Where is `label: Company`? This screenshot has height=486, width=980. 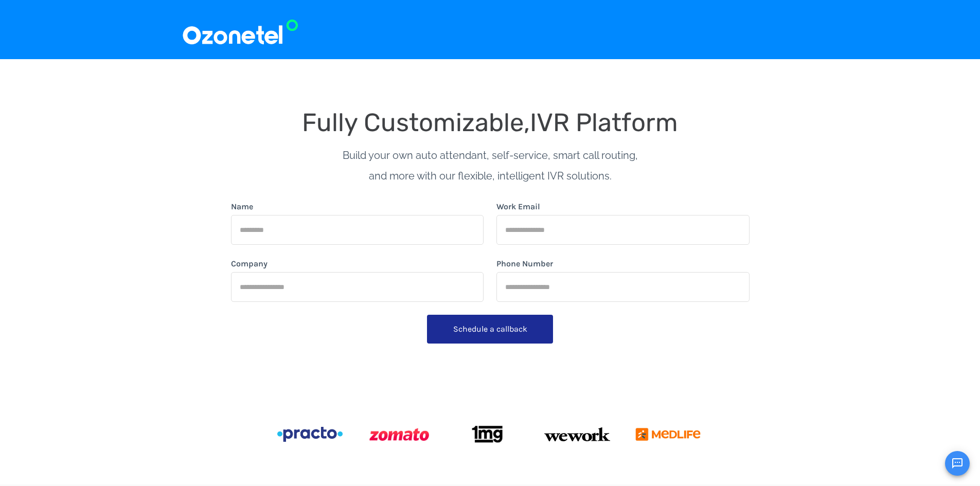
label: Company is located at coordinates (249, 264).